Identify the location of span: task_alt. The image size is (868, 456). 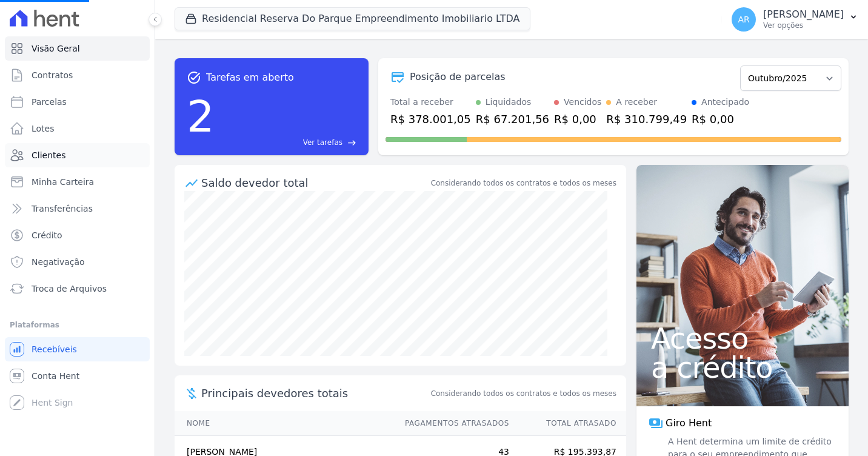
(194, 78).